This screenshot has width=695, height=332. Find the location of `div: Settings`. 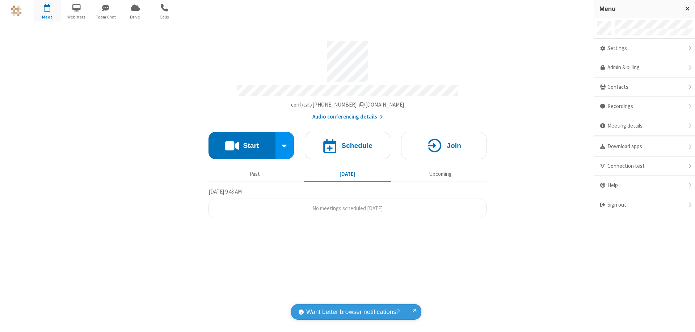

div: Settings is located at coordinates (644, 48).